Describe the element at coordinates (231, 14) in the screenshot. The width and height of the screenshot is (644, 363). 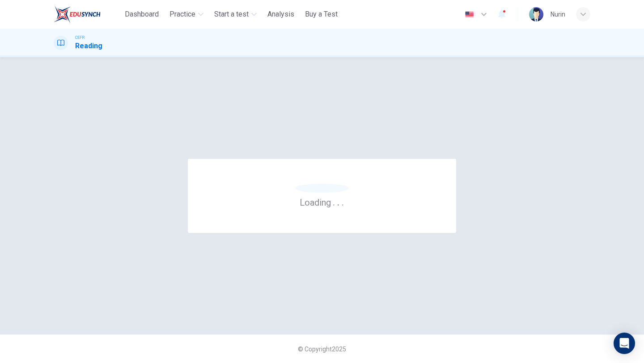
I see `span: Start a test` at that location.